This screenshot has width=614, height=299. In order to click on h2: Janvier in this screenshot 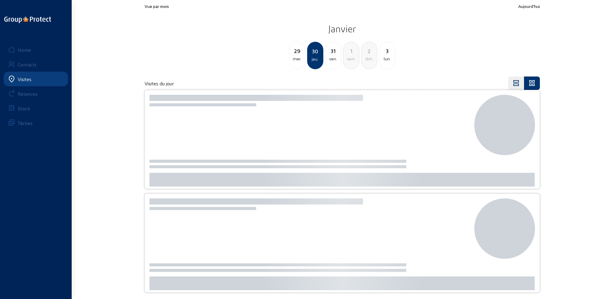, I will do `click(342, 29)`.